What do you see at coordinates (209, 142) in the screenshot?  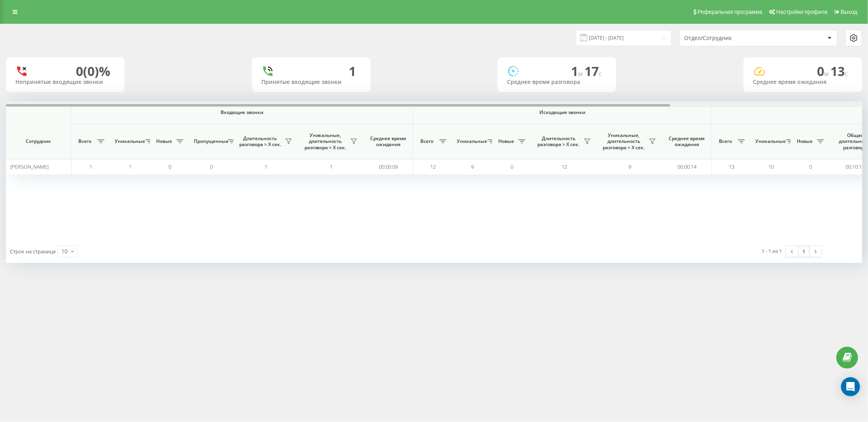 I see `span: Пропущенные` at bounding box center [209, 142].